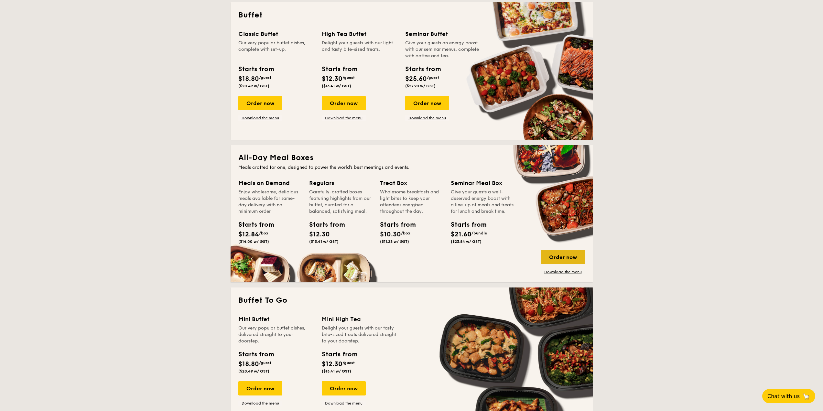 This screenshot has height=411, width=823. Describe the element at coordinates (412, 300) in the screenshot. I see `h2: Buffet To Go` at that location.